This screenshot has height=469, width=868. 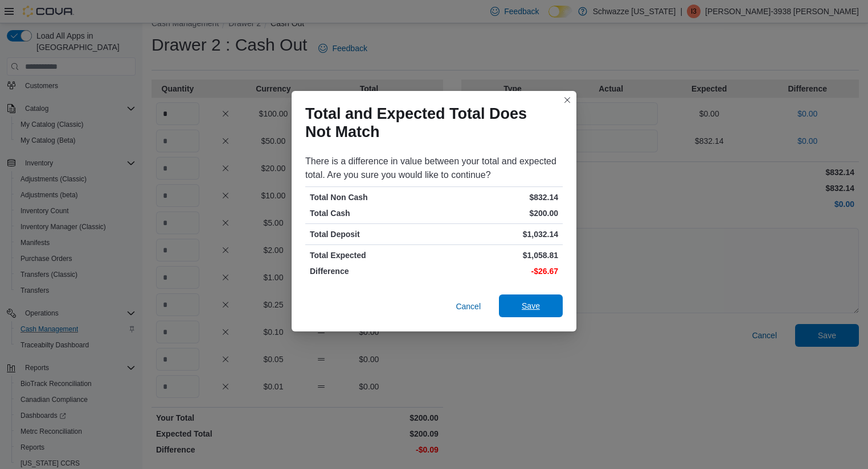 What do you see at coordinates (468, 306) in the screenshot?
I see `button: Cancel` at bounding box center [468, 306].